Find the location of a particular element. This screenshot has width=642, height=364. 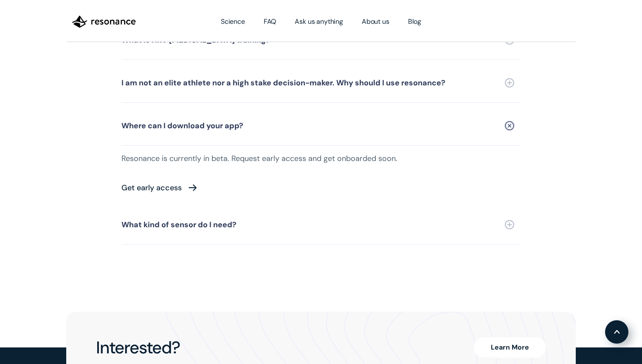

a: Where can I download your app? is located at coordinates (321, 125).